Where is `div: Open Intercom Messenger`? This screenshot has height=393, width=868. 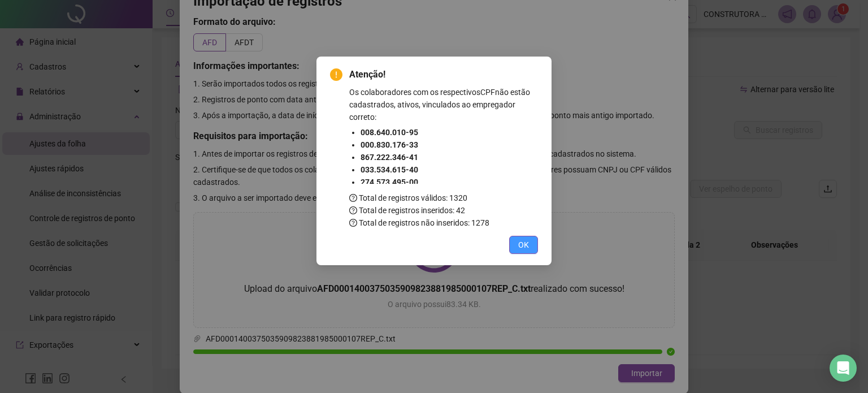 div: Open Intercom Messenger is located at coordinates (844, 369).